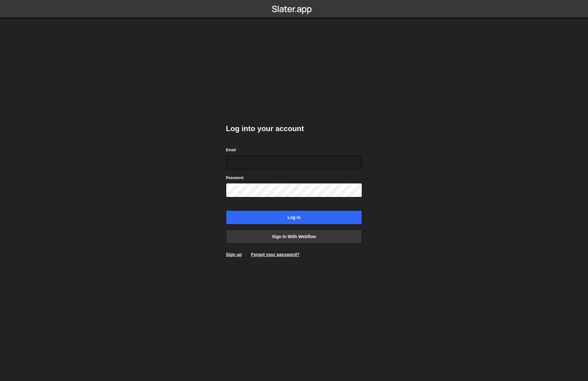  What do you see at coordinates (294, 217) in the screenshot?
I see `input: Log in` at bounding box center [294, 217].